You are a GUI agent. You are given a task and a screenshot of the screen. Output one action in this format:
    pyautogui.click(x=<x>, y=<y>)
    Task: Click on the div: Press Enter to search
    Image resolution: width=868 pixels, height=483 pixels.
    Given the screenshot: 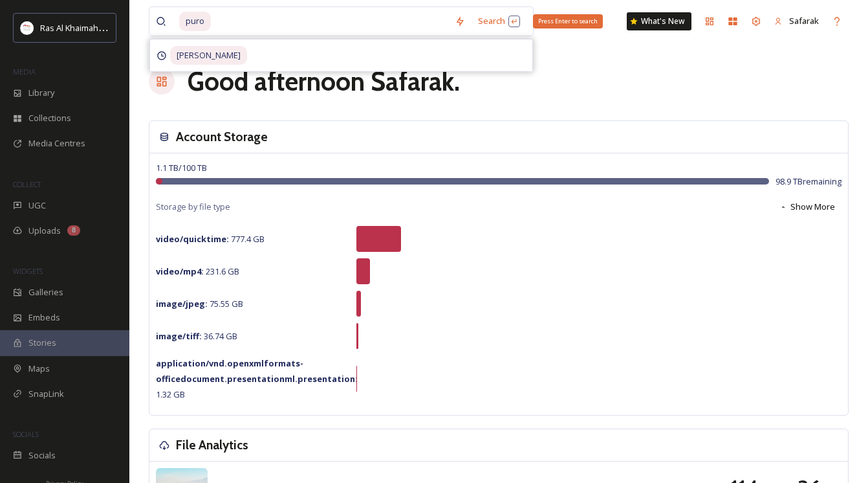 What is the action you would take?
    pyautogui.click(x=568, y=22)
    